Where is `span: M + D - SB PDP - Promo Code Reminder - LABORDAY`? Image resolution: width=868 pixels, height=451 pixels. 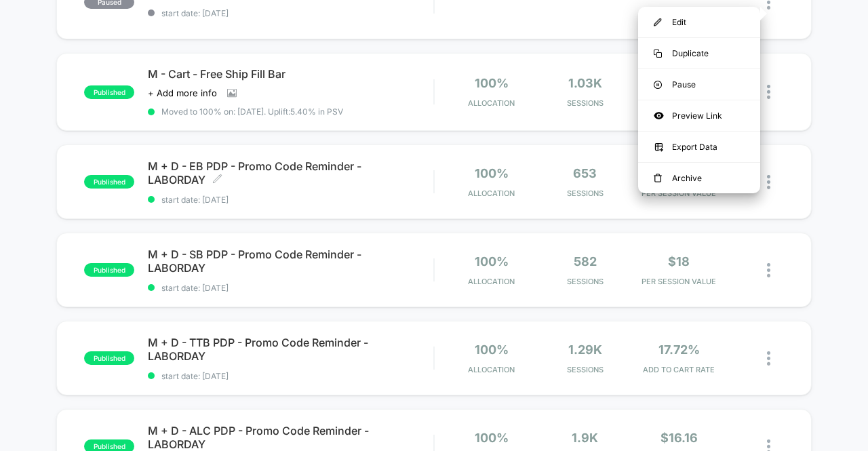
span: M + D - SB PDP - Promo Code Reminder - LABORDAY is located at coordinates (291, 261).